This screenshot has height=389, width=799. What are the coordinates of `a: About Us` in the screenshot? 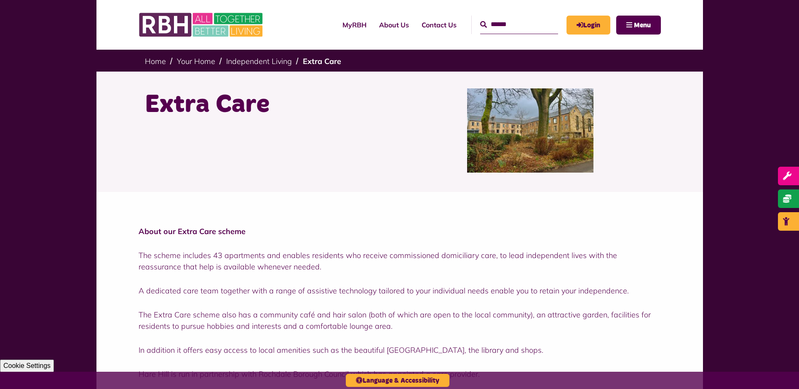 It's located at (394, 25).